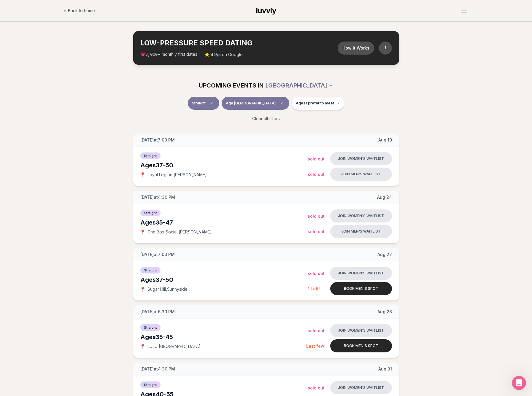 This screenshot has width=532, height=396. Describe the element at coordinates (203, 103) in the screenshot. I see `button: StraightClear event type filter` at that location.